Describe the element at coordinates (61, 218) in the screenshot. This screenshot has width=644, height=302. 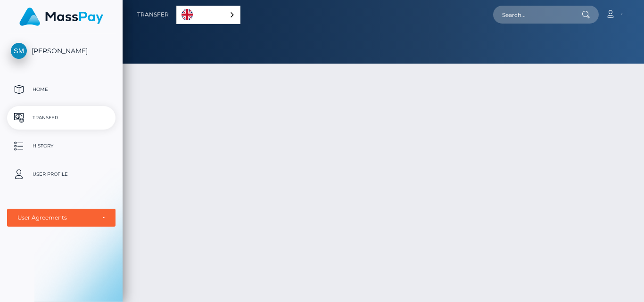
I see `button: User Agreements` at that location.